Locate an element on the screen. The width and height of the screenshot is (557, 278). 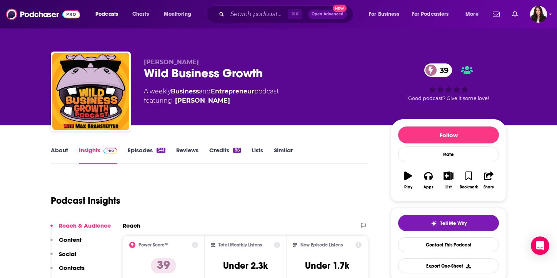
a: 39 is located at coordinates (438, 70).